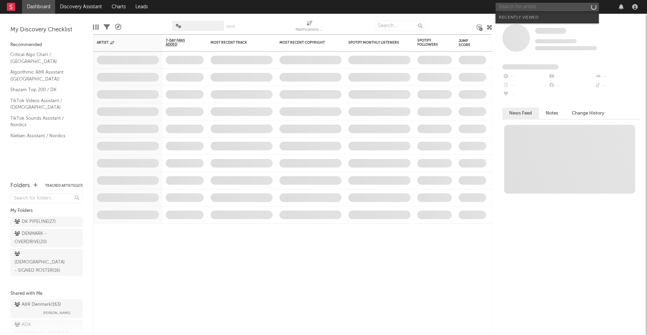  Describe the element at coordinates (39, 238) in the screenshot. I see `div: DENMARK - OVERDRIVE ( 20 )` at that location.